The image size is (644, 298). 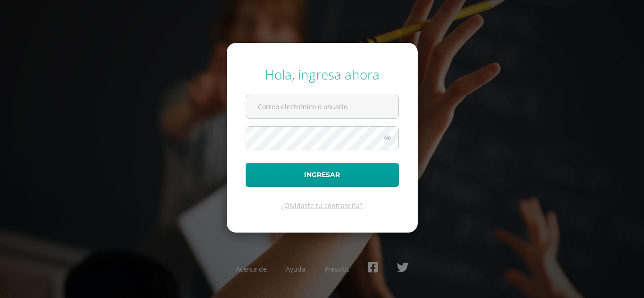 I want to click on a: Ayuda, so click(x=296, y=269).